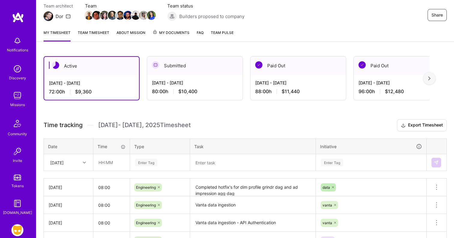  What do you see at coordinates (68, 146) in the screenshot?
I see `th: Date` at bounding box center [68, 146].